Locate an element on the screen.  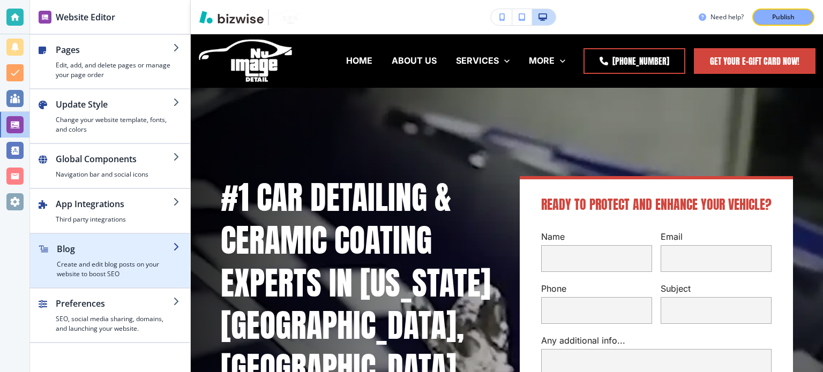
button: App IntegrationsThird party integrations is located at coordinates (110, 211).